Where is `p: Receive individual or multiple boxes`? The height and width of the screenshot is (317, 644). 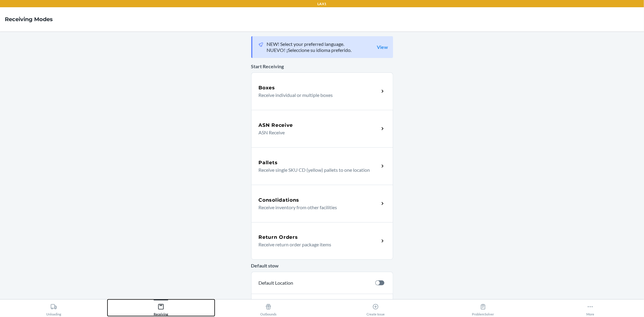
p: Receive individual or multiple boxes is located at coordinates (316, 95).